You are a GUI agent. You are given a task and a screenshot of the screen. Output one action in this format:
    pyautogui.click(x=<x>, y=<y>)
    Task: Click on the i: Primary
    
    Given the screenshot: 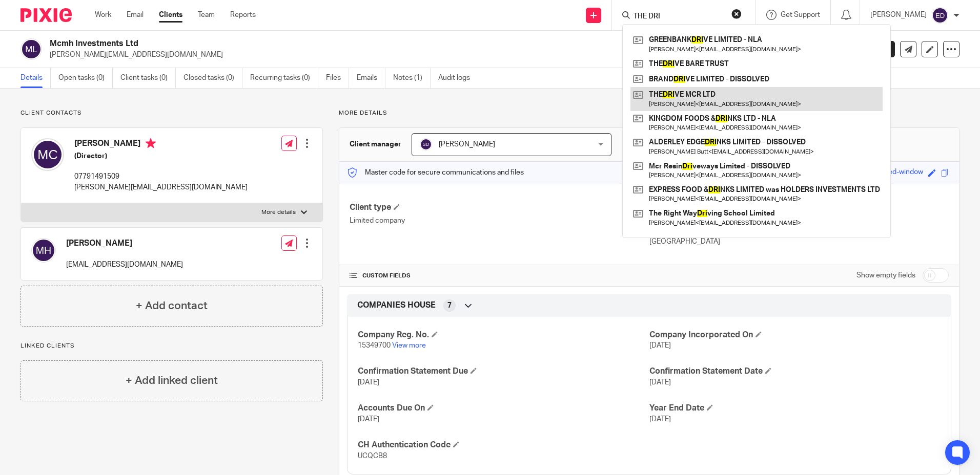 What is the action you would take?
    pyautogui.click(x=151, y=143)
    